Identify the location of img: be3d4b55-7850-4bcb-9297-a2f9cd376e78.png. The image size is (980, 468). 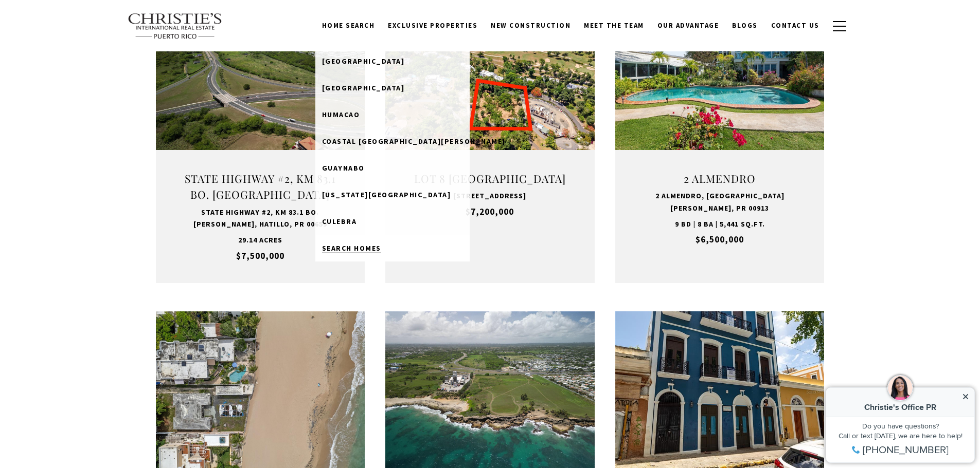
(80, 15).